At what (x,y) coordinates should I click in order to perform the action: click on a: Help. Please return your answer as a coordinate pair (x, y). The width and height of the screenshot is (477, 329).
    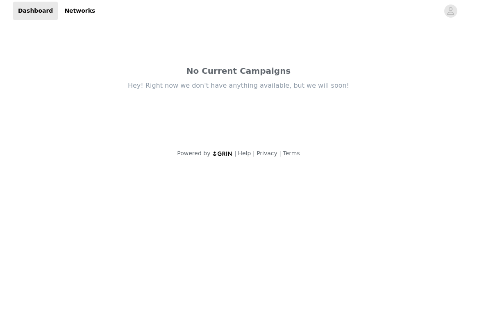
    Looking at the image, I should click on (245, 153).